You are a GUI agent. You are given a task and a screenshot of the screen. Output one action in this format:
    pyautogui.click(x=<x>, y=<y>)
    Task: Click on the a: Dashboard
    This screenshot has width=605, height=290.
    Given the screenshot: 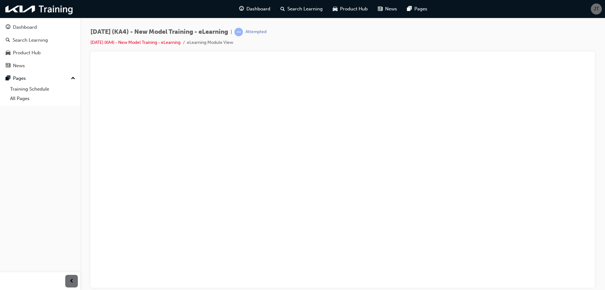 What is the action you would take?
    pyautogui.click(x=40, y=27)
    